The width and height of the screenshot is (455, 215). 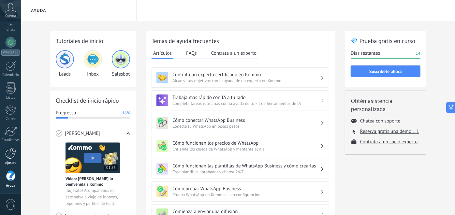 What do you see at coordinates (246, 120) in the screenshot?
I see `h3: Cómo conectar WhatsApp Business` at bounding box center [246, 120].